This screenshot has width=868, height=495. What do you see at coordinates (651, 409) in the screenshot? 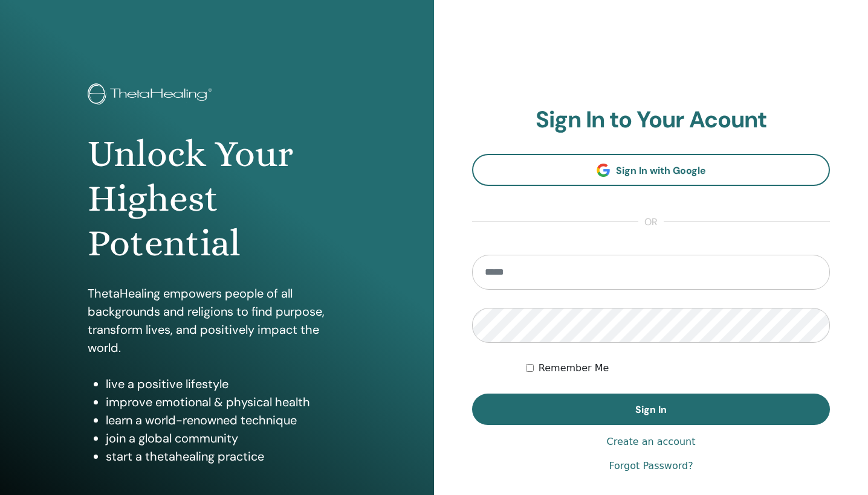
I see `button: Sign In` at bounding box center [651, 409].